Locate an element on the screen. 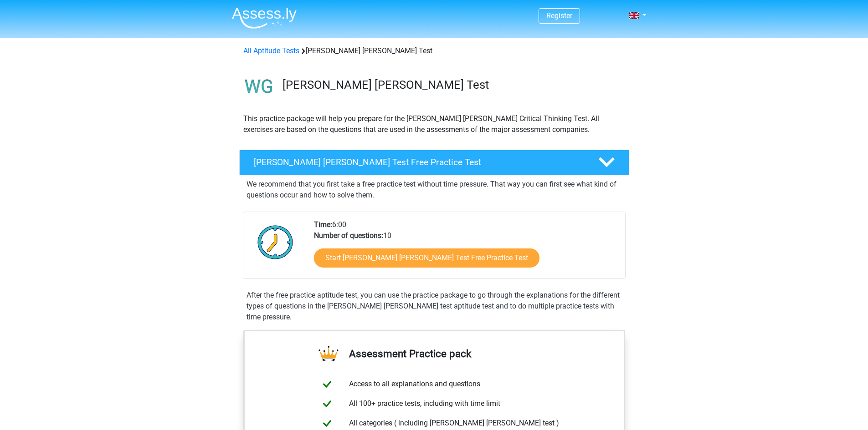 This screenshot has width=868, height=430. div: 6:00 10 is located at coordinates (466, 249).